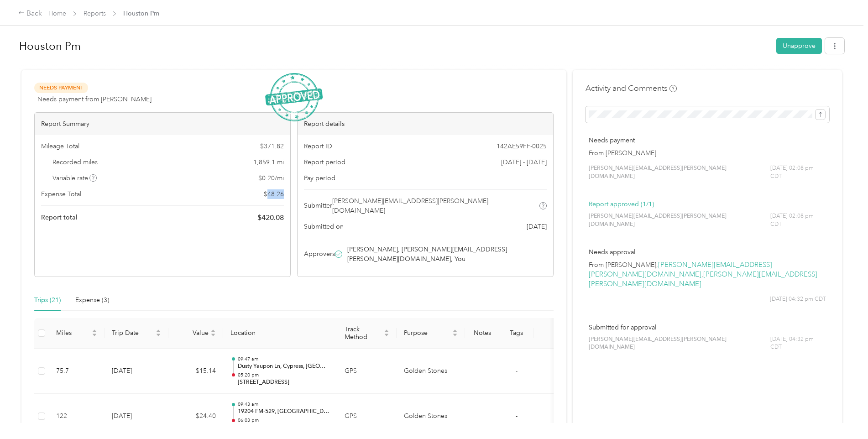  I want to click on span: 142AE59FF-0025, so click(522, 146).